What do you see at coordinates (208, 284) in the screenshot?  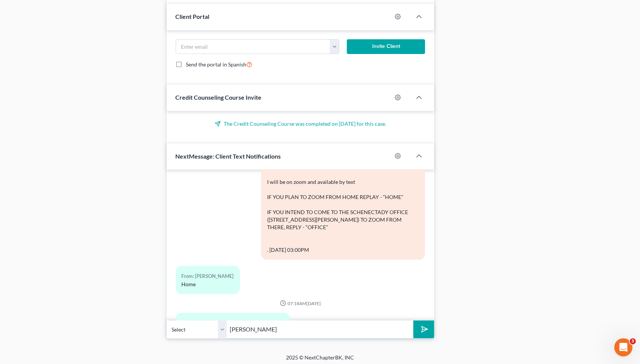 I see `div: Home` at bounding box center [208, 284].